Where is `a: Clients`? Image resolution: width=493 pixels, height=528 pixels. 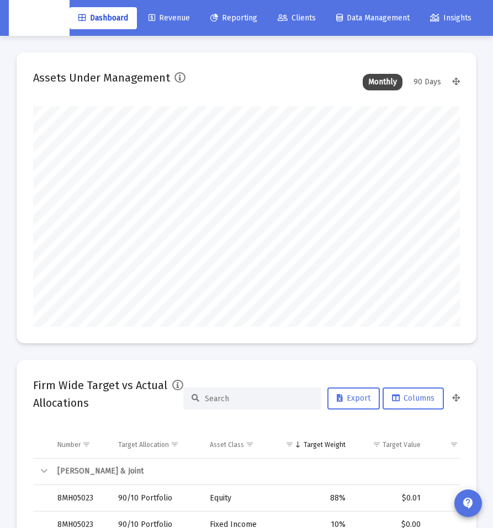
a: Clients is located at coordinates (296, 18).